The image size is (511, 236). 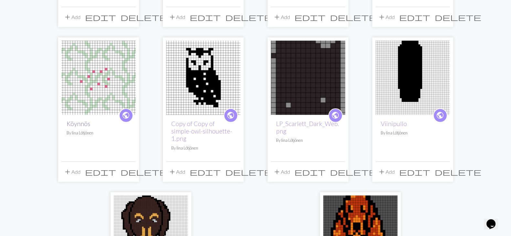 I want to click on a: Copy of Copy of simple-owl-silhouette-1.png, so click(x=202, y=131).